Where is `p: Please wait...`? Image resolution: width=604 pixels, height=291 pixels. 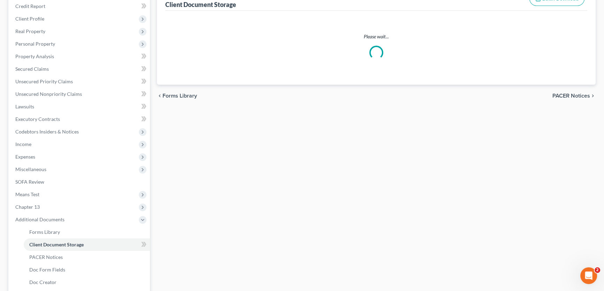
p: Please wait... is located at coordinates (376, 37).